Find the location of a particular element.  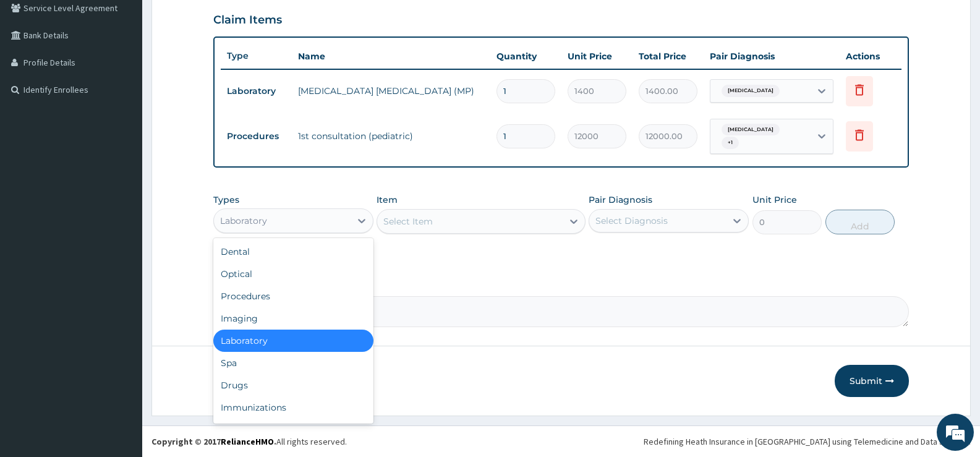

img: d_794563401_company_1708531726252_794563401 is located at coordinates (36, 77).